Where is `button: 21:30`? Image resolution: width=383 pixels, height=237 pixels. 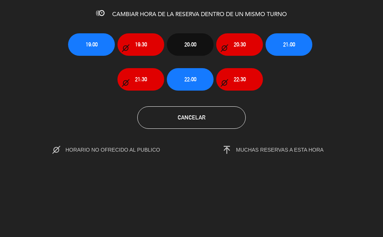 button: 21:30 is located at coordinates (141, 79).